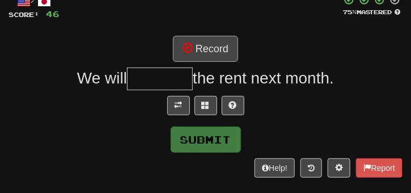 The width and height of the screenshot is (411, 193). Describe the element at coordinates (233, 105) in the screenshot. I see `button: Single letter hint - you only get 1 per sentence and score half the points! alt+h` at that location.